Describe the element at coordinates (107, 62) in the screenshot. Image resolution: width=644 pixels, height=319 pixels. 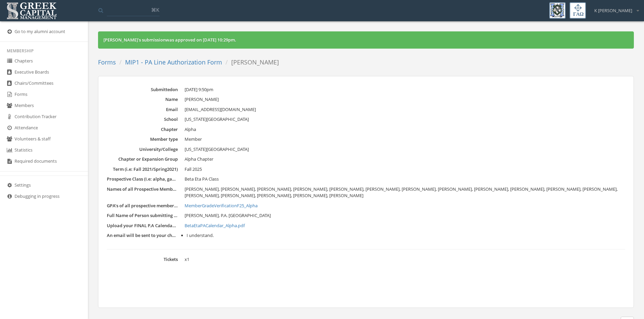
I see `a: Forms` at that location.